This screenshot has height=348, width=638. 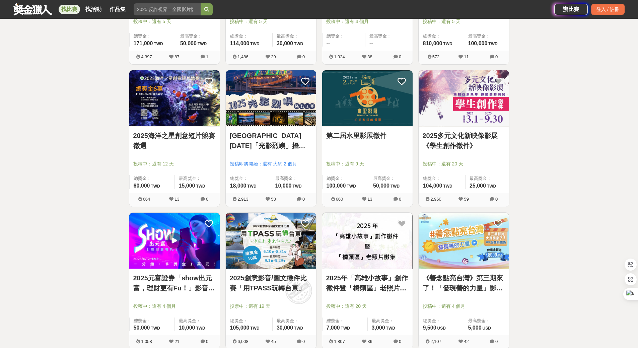 What do you see at coordinates (477, 185) in the screenshot?
I see `span: 25,000` at bounding box center [477, 185].